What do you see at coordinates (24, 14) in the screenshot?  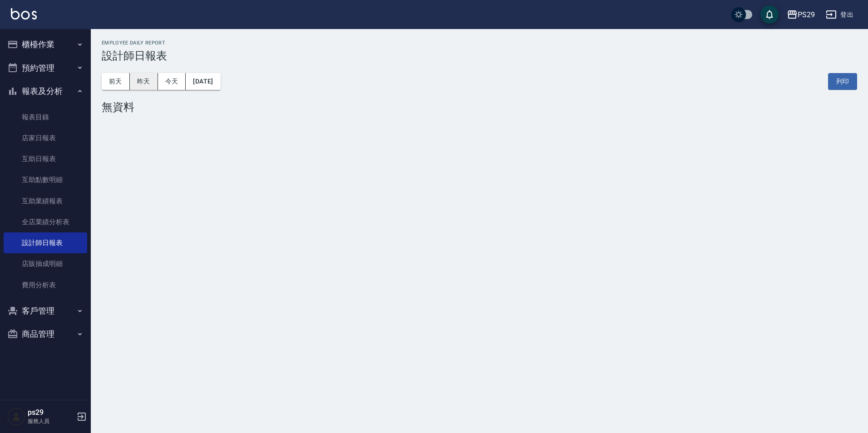 I see `img: Logo` at bounding box center [24, 14].